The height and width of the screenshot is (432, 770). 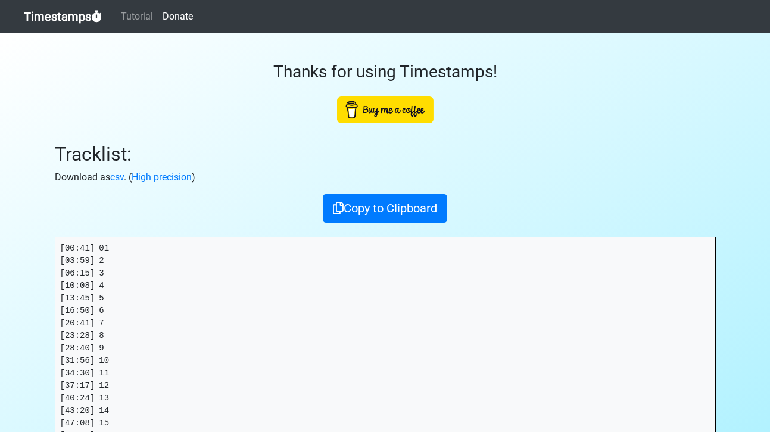 I want to click on a: Timestamps, so click(x=63, y=17).